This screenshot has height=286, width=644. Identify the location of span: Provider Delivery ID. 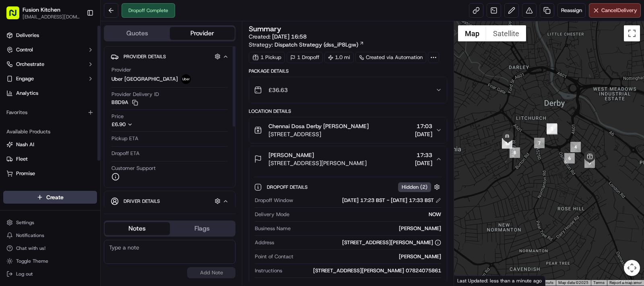
(135, 95).